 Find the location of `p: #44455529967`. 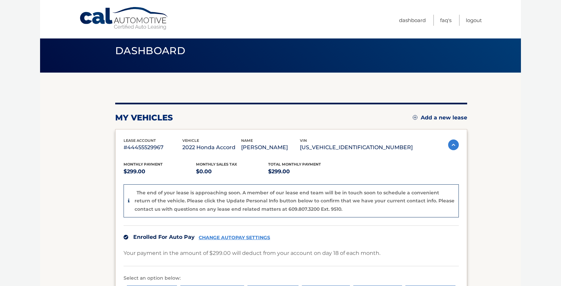

p: #44455529967 is located at coordinates (153, 147).